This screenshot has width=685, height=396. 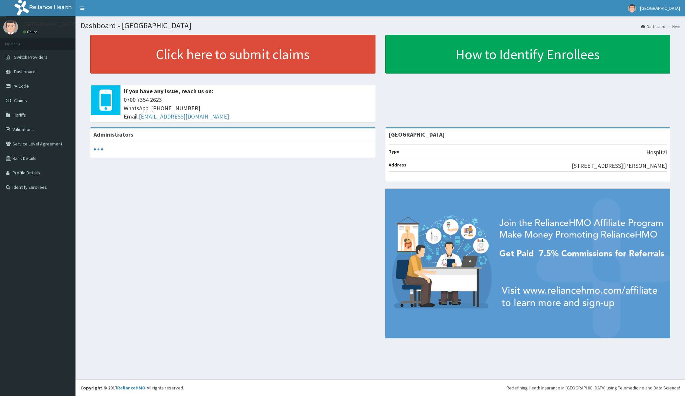 What do you see at coordinates (672, 26) in the screenshot?
I see `li: Here` at bounding box center [672, 26].